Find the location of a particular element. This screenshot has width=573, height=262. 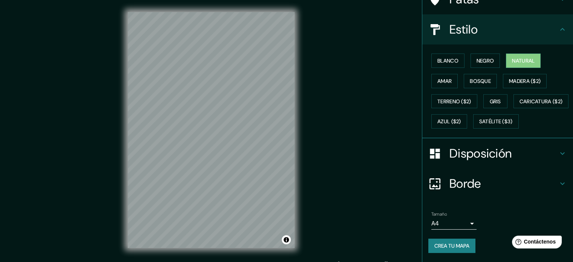

div: Disposición is located at coordinates (498, 153).